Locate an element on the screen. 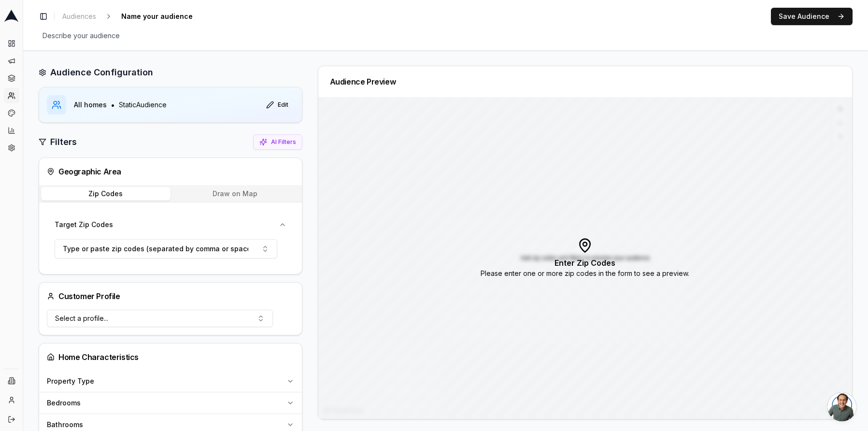  span: Name your audience is located at coordinates (157, 16).